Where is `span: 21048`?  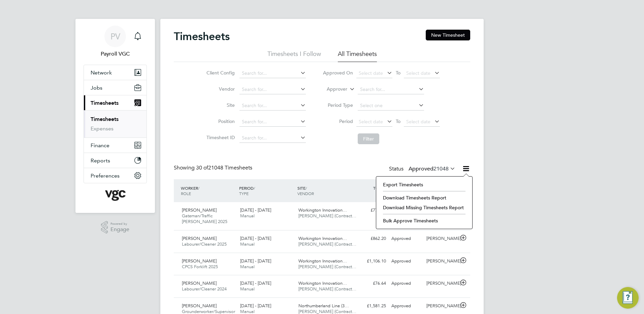
span: 21048 is located at coordinates (441, 169).